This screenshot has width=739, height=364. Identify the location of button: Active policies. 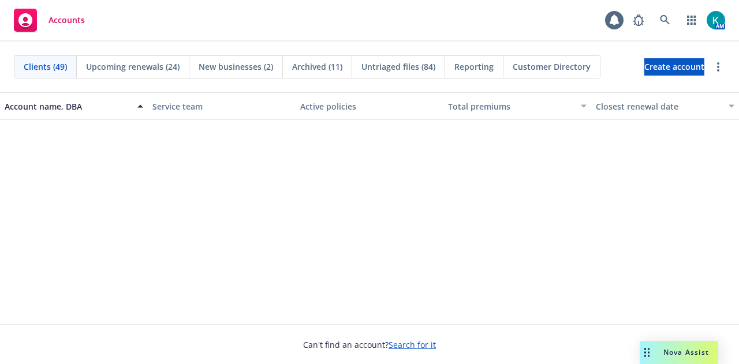
(369, 106).